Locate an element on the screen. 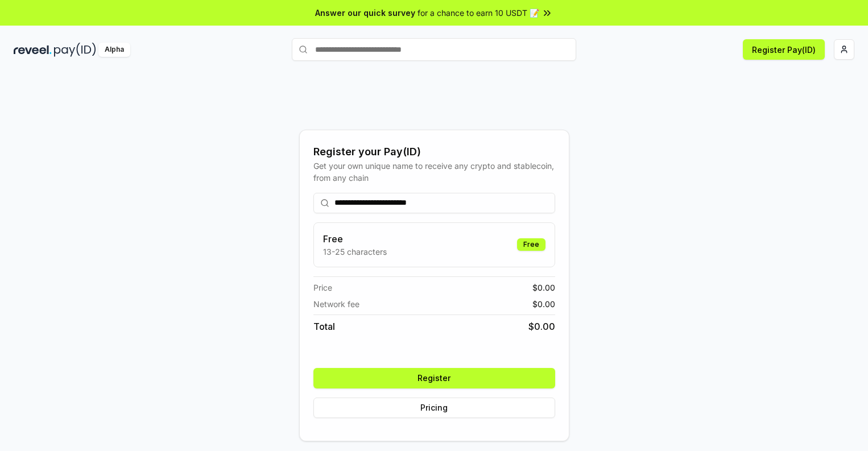 The width and height of the screenshot is (868, 451). button: Pricing is located at coordinates (434, 408).